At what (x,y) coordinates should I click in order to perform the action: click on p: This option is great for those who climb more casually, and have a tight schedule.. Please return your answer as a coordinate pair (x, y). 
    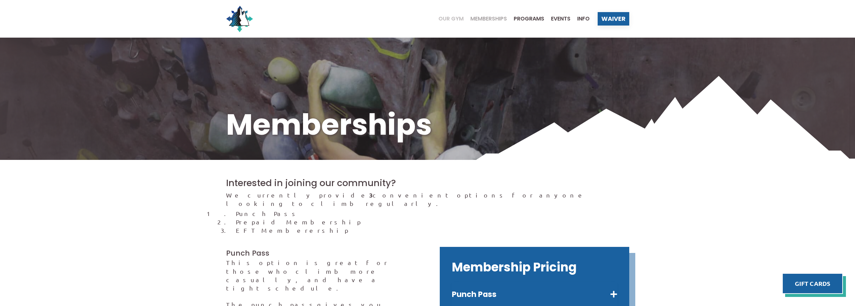
    Looking at the image, I should click on (321, 275).